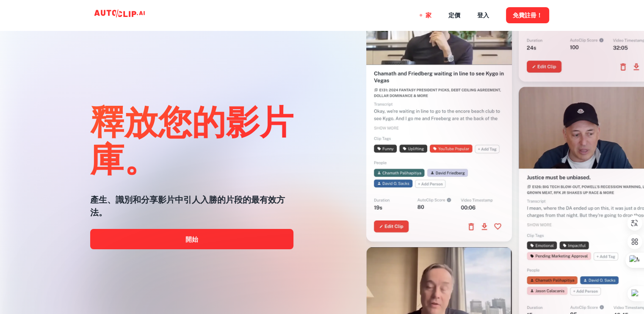 The image size is (644, 314). I want to click on a: 開始, so click(191, 239).